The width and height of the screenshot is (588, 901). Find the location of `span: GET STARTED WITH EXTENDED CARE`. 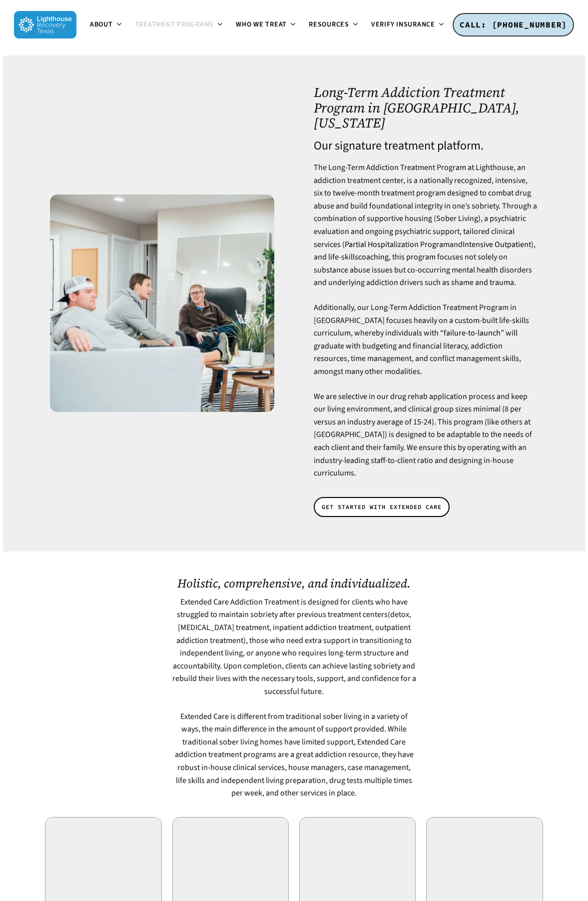

span: GET STARTED WITH EXTENDED CARE is located at coordinates (382, 507).